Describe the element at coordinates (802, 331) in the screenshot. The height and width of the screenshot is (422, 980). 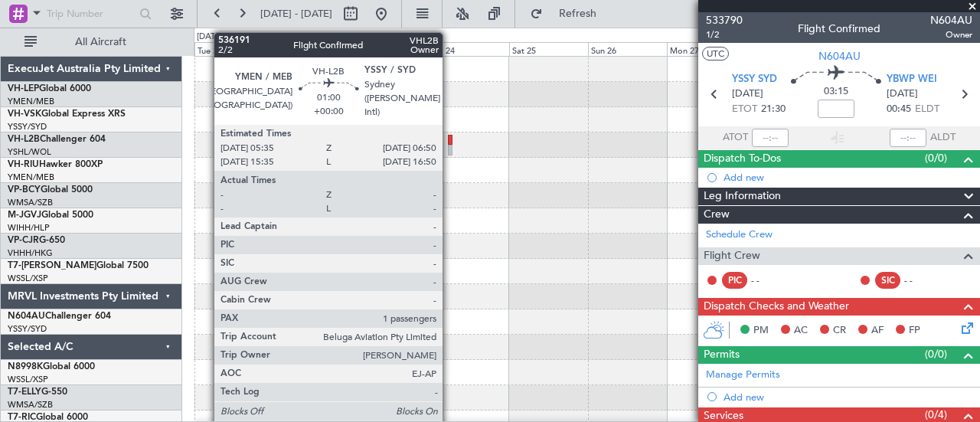
I see `span: AC` at that location.